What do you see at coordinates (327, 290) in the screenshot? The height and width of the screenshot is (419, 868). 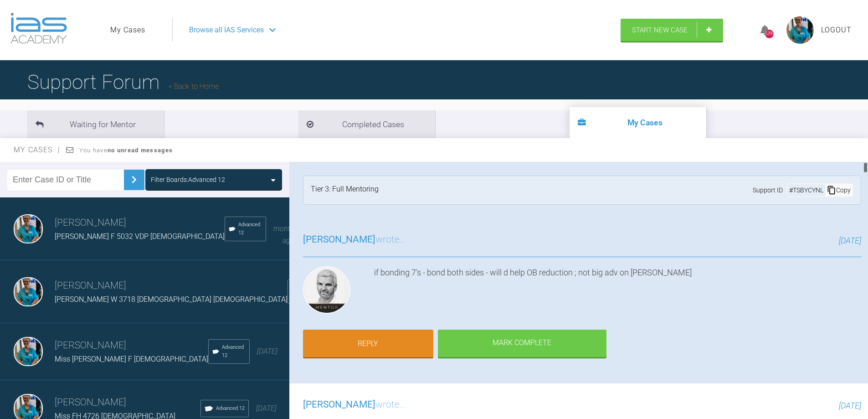 I see `img: Ross Hobson` at bounding box center [327, 290].